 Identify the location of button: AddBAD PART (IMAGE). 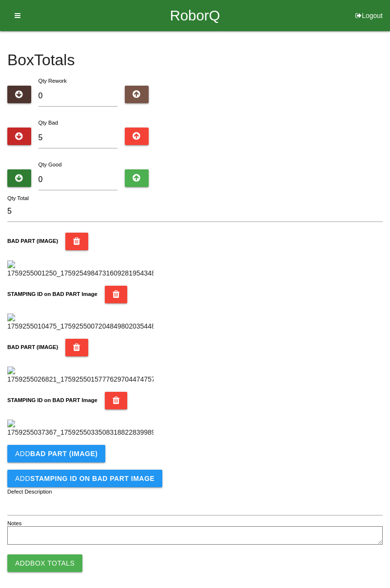
(56, 454).